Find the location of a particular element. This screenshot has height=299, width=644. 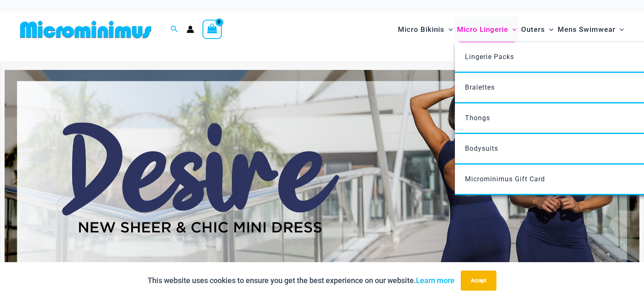

span: Micro Lingerie is located at coordinates (483, 29).